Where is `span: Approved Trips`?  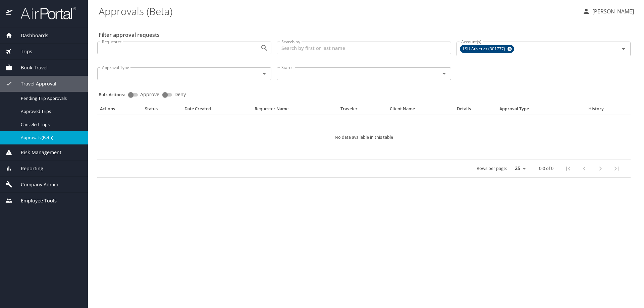 span: Approved Trips is located at coordinates (50, 112).